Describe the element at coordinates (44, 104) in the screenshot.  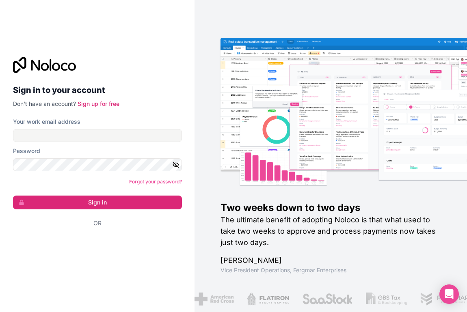
I see `span: Don't have an account?` at that location.